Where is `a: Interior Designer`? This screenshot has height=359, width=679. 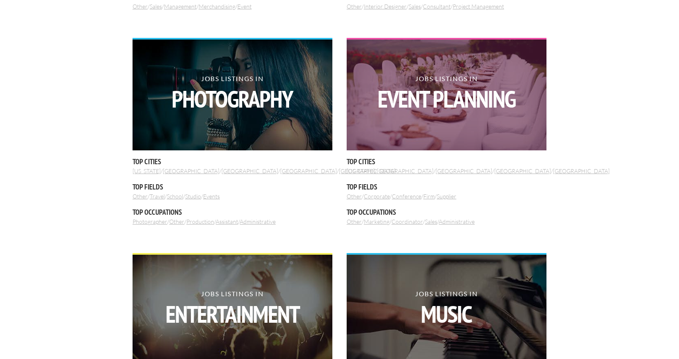
a: Interior Designer is located at coordinates (385, 6).